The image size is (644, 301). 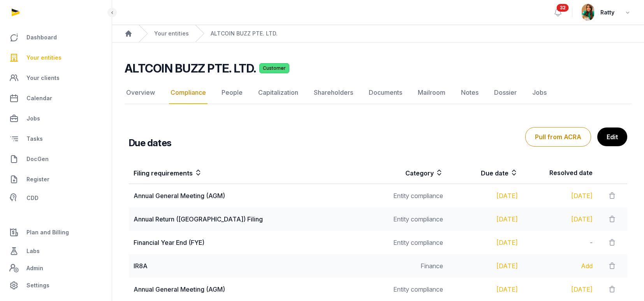 What do you see at coordinates (558, 137) in the screenshot?
I see `button: Pull from ACRA` at bounding box center [558, 137].